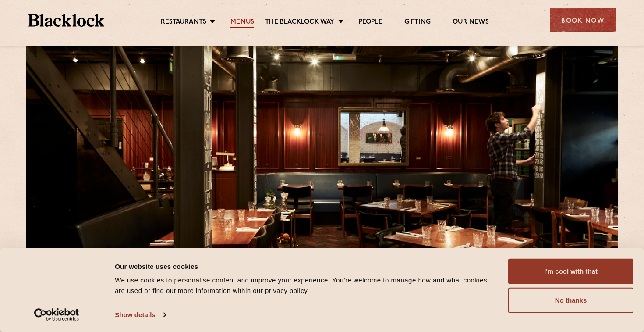 Image resolution: width=644 pixels, height=332 pixels. What do you see at coordinates (242, 22) in the screenshot?
I see `a: Menus` at bounding box center [242, 22].